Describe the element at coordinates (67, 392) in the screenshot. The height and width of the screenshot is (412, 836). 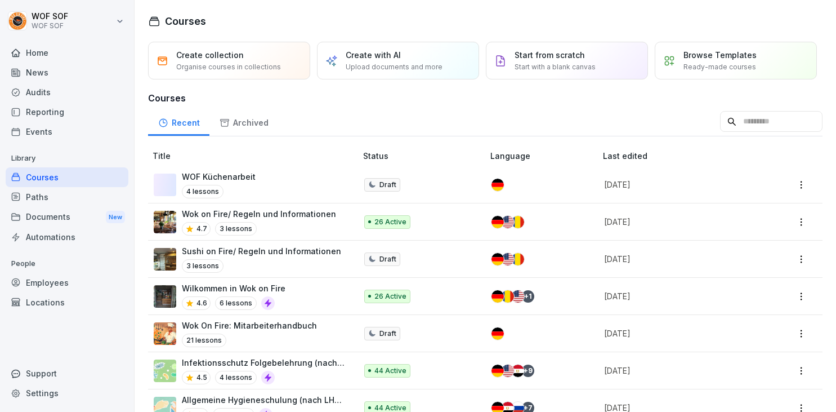
I see `a: Settings` at that location.